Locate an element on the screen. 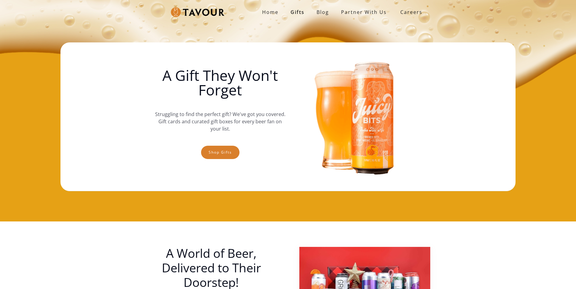 The width and height of the screenshot is (576, 289). h1: A Gift They Won't Forget is located at coordinates (220, 83).